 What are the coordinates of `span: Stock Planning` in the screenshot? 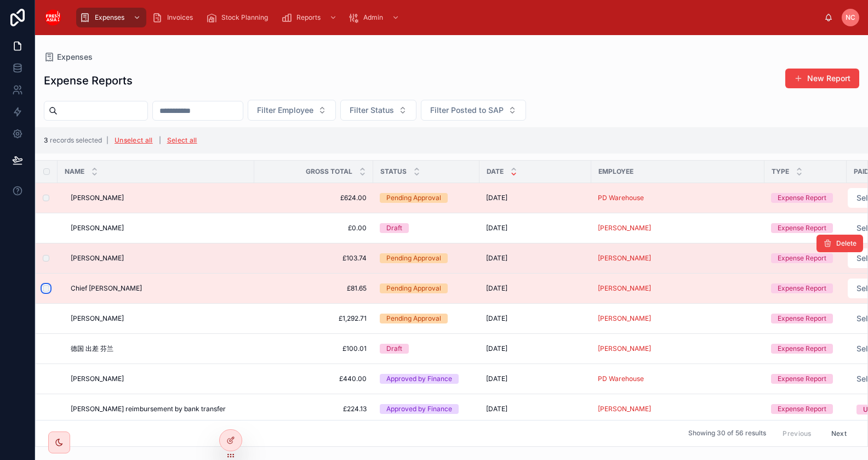 It's located at (244, 17).